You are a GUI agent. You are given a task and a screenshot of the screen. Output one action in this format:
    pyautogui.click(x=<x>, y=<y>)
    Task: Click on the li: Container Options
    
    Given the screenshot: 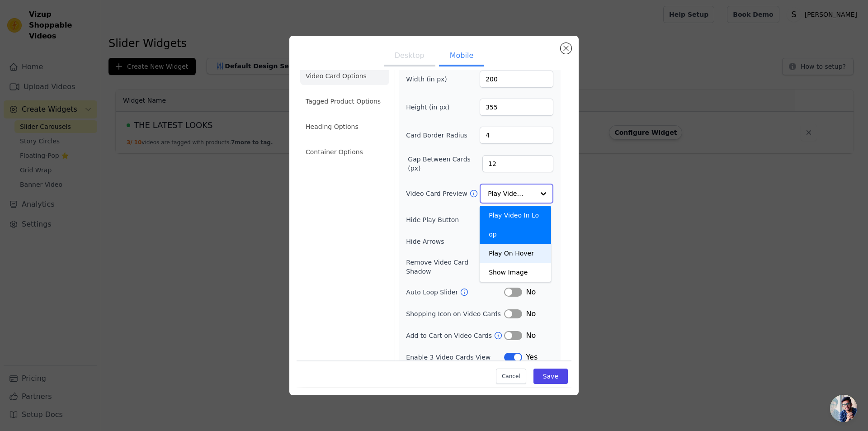 What is the action you would take?
    pyautogui.click(x=344, y=151)
    